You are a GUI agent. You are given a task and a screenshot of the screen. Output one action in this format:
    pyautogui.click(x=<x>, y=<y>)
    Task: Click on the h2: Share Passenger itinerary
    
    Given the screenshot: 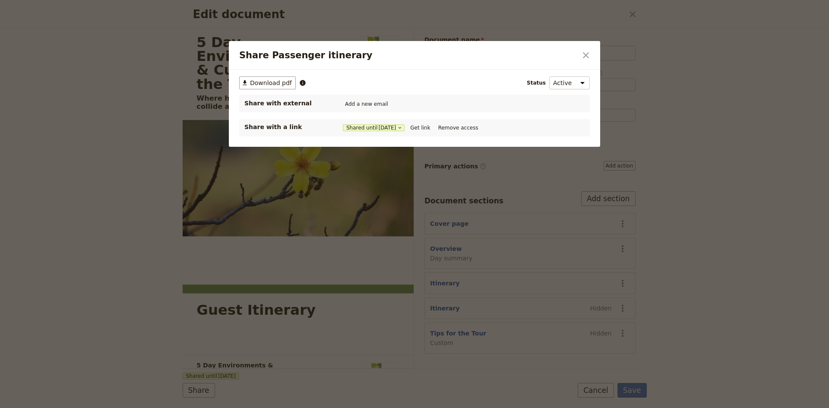 What is the action you would take?
    pyautogui.click(x=408, y=55)
    